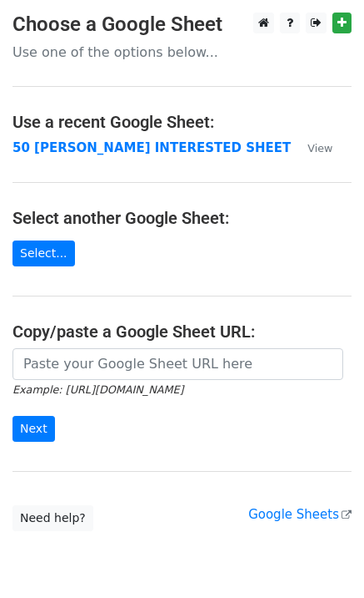 Image resolution: width=364 pixels, height=598 pixels. Describe the element at coordinates (52, 518) in the screenshot. I see `a: Need help?` at that location.